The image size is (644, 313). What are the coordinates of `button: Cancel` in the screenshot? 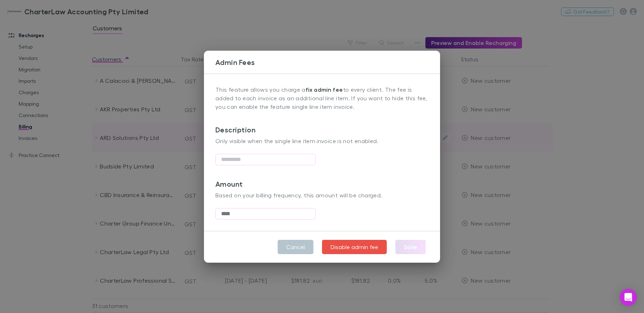 It's located at (296, 247).